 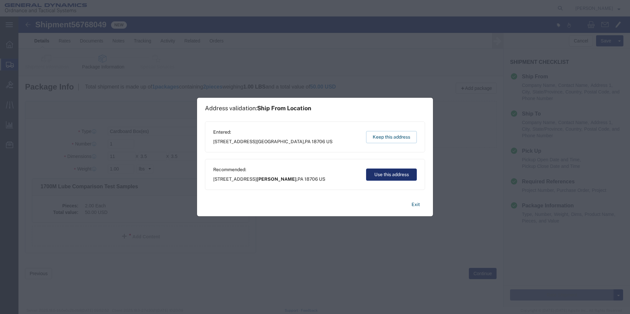 I want to click on button: Use this address, so click(x=391, y=175).